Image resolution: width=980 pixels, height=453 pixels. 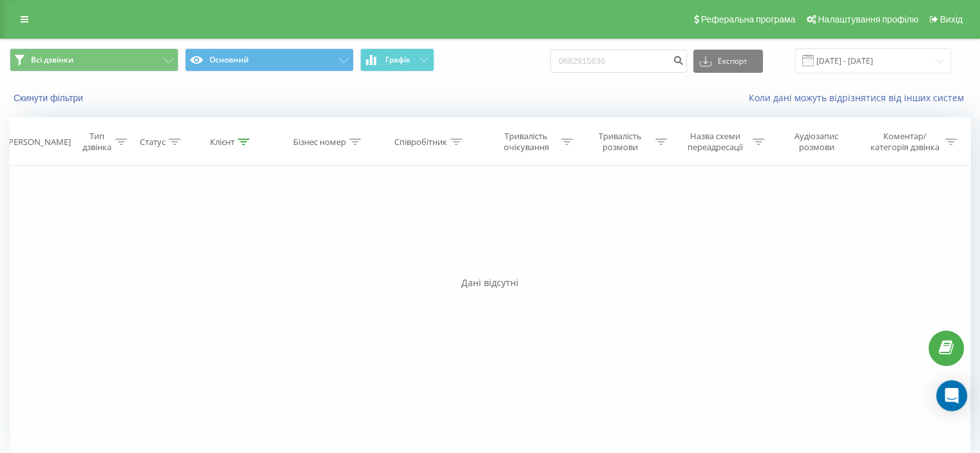 I want to click on button: Графік, so click(x=397, y=60).